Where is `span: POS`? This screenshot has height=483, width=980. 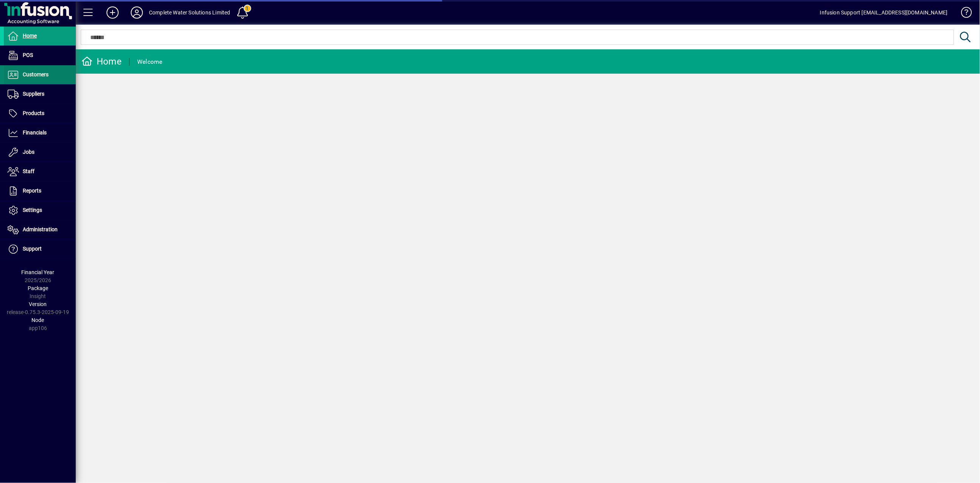
span: POS is located at coordinates (28, 55).